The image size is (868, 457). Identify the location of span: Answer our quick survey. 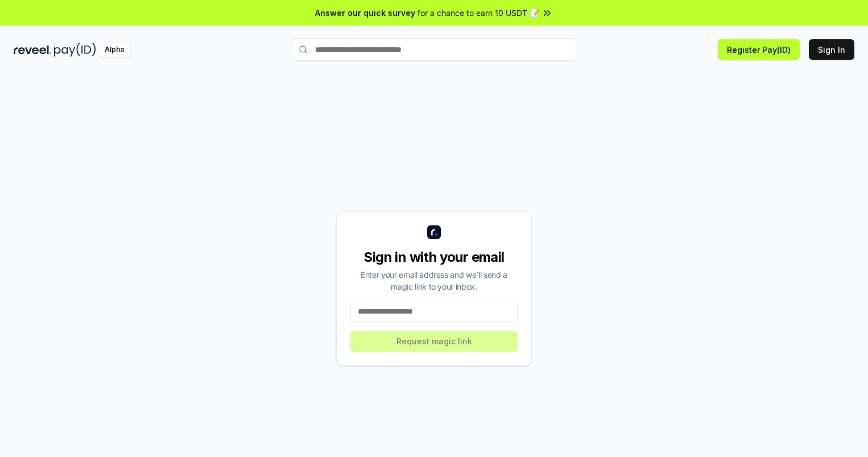
(365, 12).